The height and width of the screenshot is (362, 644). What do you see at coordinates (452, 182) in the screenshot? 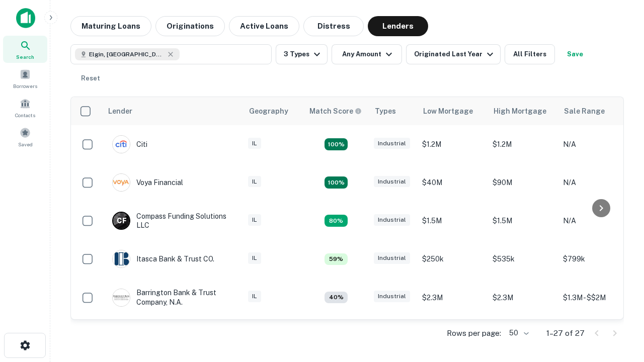
I see `td: $40M` at bounding box center [452, 182].